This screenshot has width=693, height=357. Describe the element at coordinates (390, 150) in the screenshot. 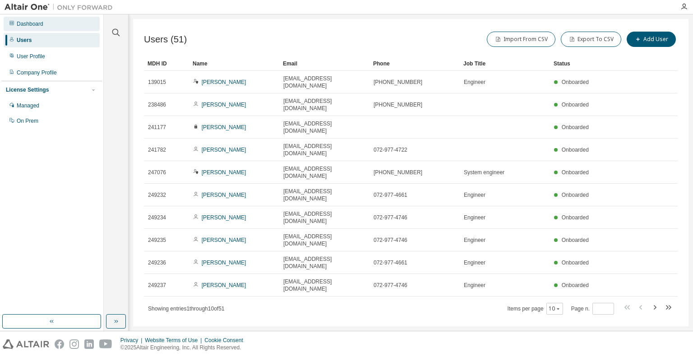

I see `span: 072-977-4722` at that location.